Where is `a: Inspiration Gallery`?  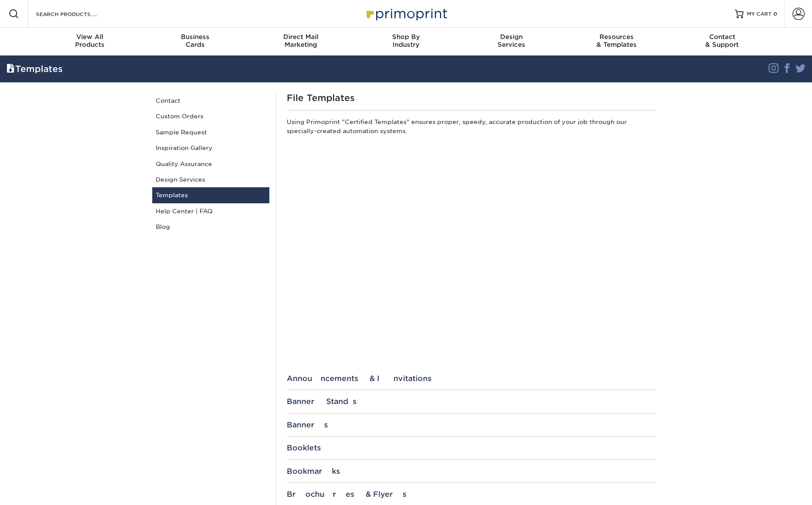
a: Inspiration Gallery is located at coordinates (211, 148).